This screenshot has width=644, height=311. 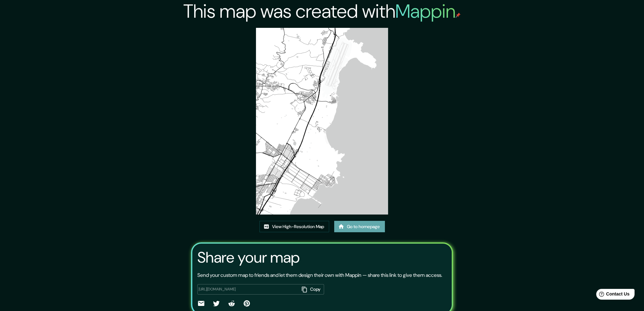 I want to click on img: mappin-pin, so click(x=458, y=15).